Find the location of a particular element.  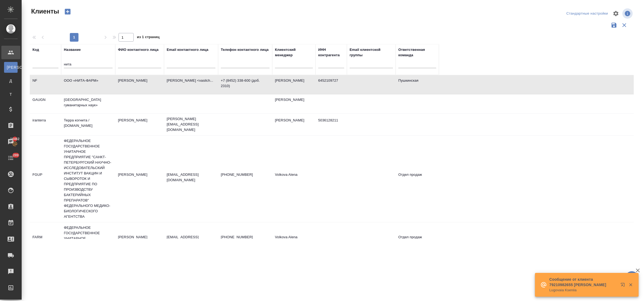

span: из 1 страниц is located at coordinates (148, 38).